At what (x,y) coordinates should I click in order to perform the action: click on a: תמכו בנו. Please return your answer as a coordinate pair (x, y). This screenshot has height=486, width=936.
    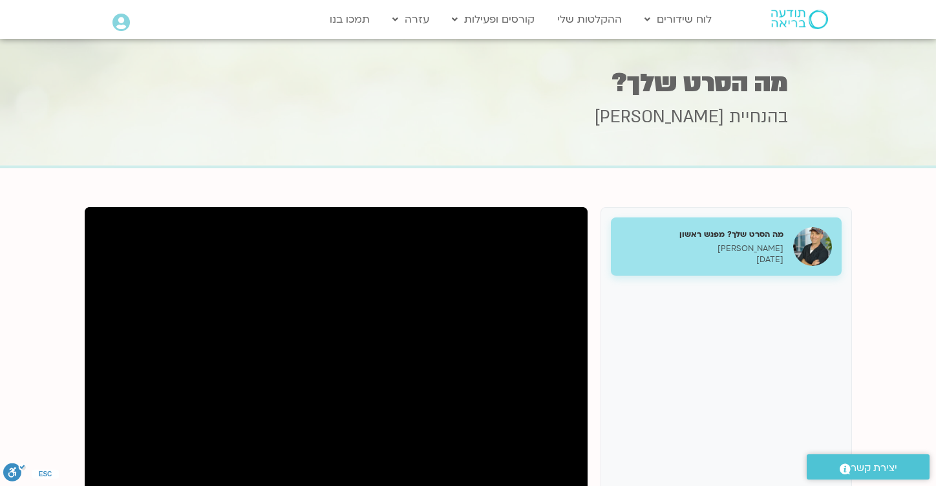
    Looking at the image, I should click on (350, 19).